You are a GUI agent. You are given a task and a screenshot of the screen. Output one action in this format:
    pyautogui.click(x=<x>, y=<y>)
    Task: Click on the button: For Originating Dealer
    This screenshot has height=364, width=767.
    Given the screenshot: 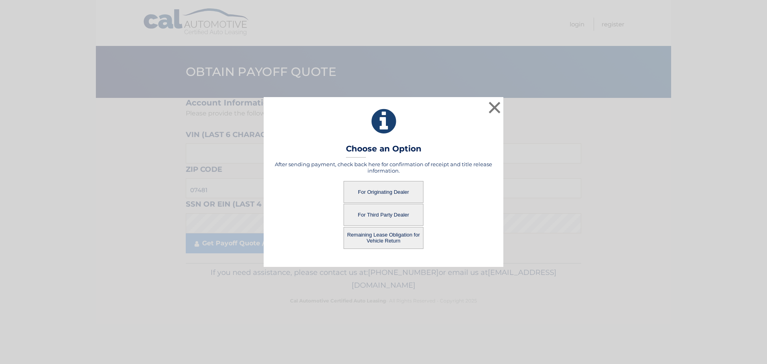 What is the action you would take?
    pyautogui.click(x=383, y=192)
    